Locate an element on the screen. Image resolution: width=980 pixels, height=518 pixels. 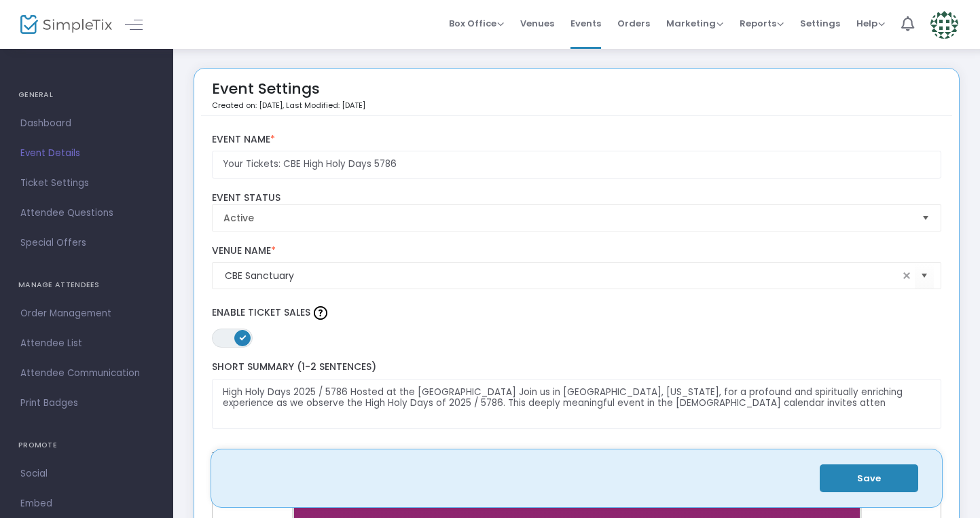
span: Attendee List is located at coordinates (86, 344).